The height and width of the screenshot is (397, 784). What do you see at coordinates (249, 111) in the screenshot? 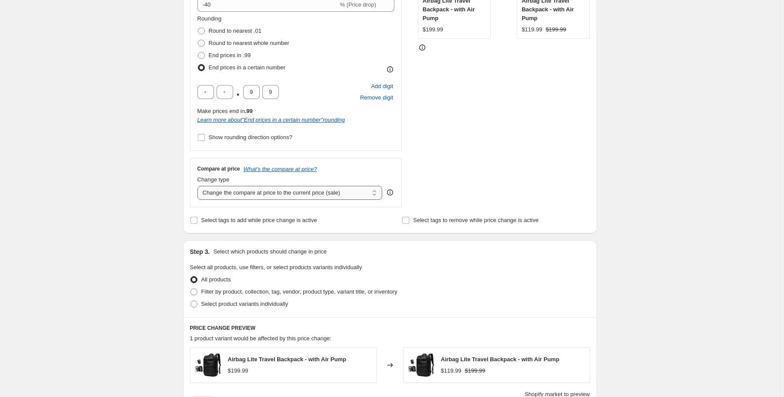
I see `b: .99` at bounding box center [249, 111].